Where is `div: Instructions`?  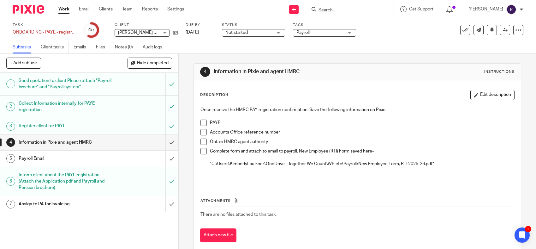 div: Instructions is located at coordinates (500, 72).